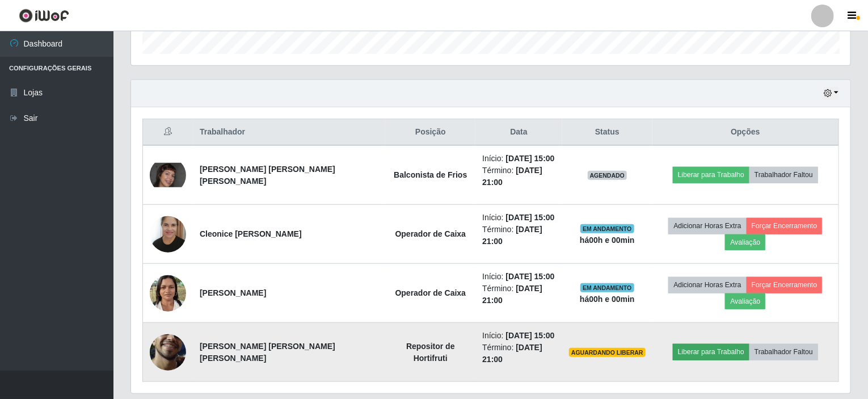 The width and height of the screenshot is (868, 399). Describe the element at coordinates (167, 175) in the screenshot. I see `img: 1751214238051.jpeg` at that location.